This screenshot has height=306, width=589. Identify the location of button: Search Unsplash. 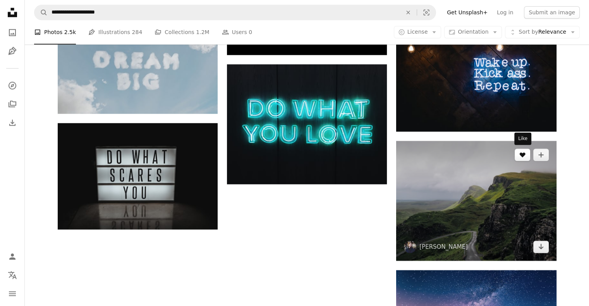
(41, 12).